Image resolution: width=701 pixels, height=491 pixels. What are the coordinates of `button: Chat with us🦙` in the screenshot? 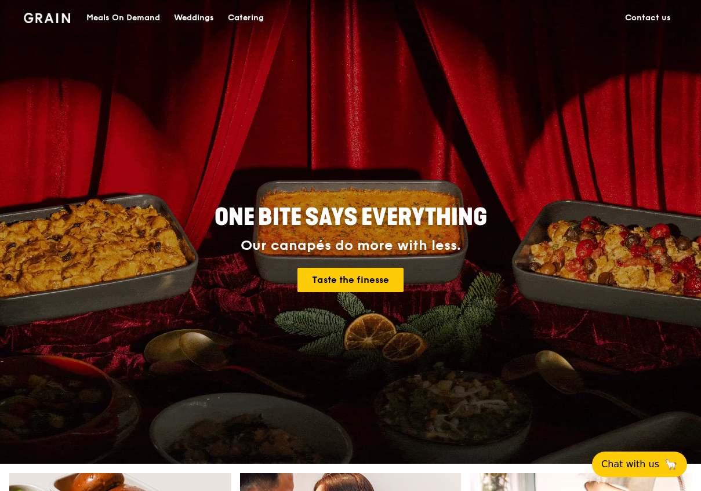 It's located at (640, 465).